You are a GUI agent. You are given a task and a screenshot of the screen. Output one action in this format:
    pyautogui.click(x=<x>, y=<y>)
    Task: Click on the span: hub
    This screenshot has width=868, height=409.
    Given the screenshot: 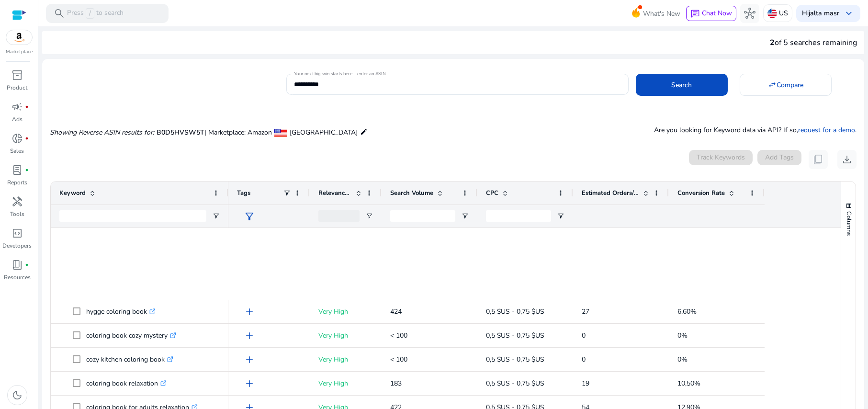 What is the action you would take?
    pyautogui.click(x=750, y=14)
    